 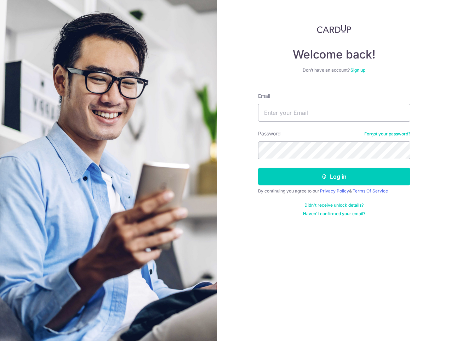 I want to click on img: CardUp Logo, so click(x=335, y=29).